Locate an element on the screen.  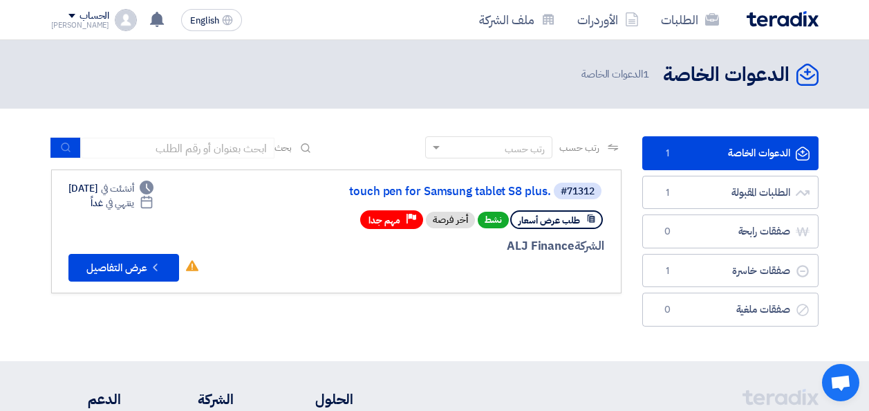
div: ALJ Finance is located at coordinates (437, 246).